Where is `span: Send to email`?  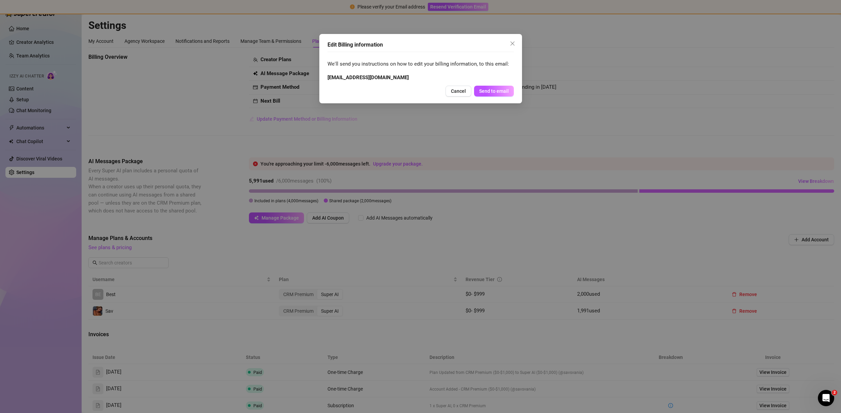
span: Send to email is located at coordinates (494, 91).